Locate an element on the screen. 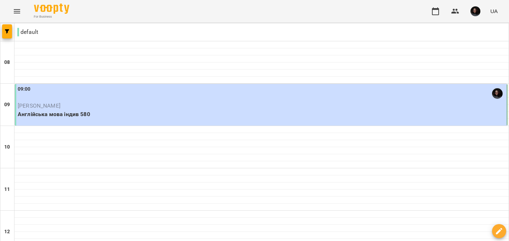 The image size is (509, 241). button: UA is located at coordinates (494, 11).